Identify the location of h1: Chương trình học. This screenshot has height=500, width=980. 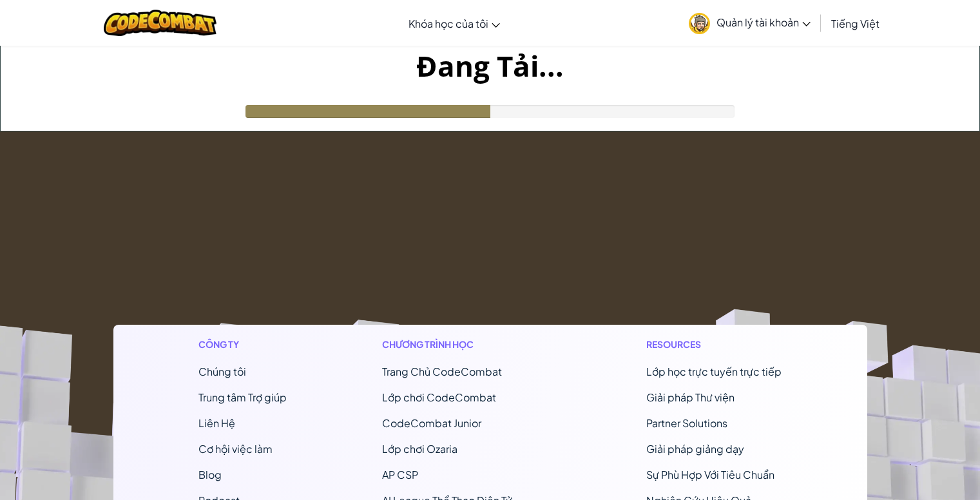
(466, 344).